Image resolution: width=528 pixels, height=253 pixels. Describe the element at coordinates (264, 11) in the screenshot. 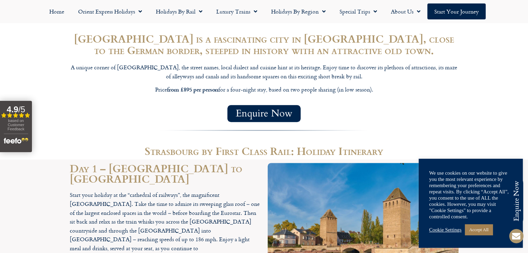

I see `nav: Menu` at that location.